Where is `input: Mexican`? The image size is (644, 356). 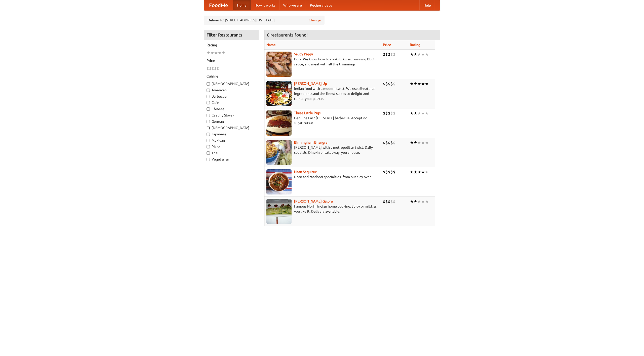 input: Mexican is located at coordinates (208, 140).